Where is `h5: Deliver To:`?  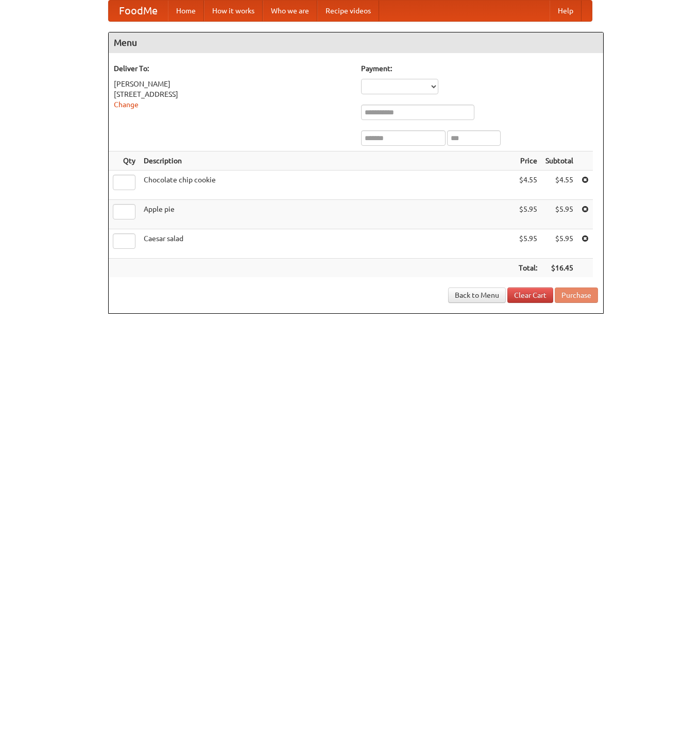 h5: Deliver To: is located at coordinates (232, 68).